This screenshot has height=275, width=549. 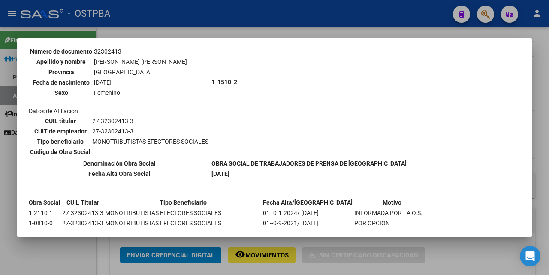 What do you see at coordinates (530, 256) in the screenshot?
I see `div: Open Intercom Messenger` at bounding box center [530, 256].